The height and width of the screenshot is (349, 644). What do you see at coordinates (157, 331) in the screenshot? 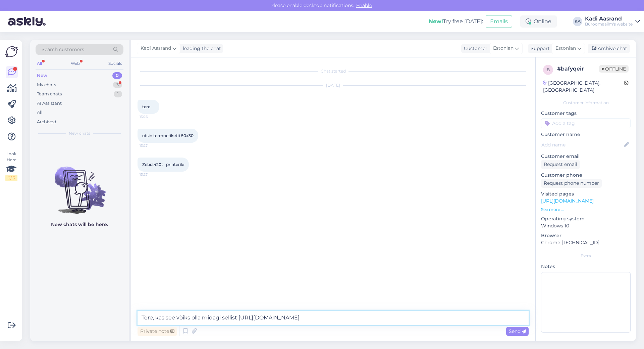
I see `div: Private note` at bounding box center [157, 331].